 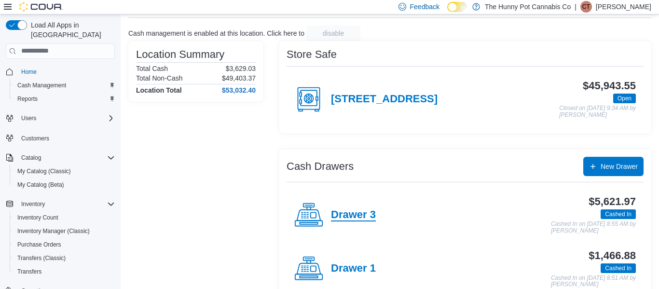 What do you see at coordinates (180, 55) in the screenshot?
I see `h3: Location Summary` at bounding box center [180, 55].